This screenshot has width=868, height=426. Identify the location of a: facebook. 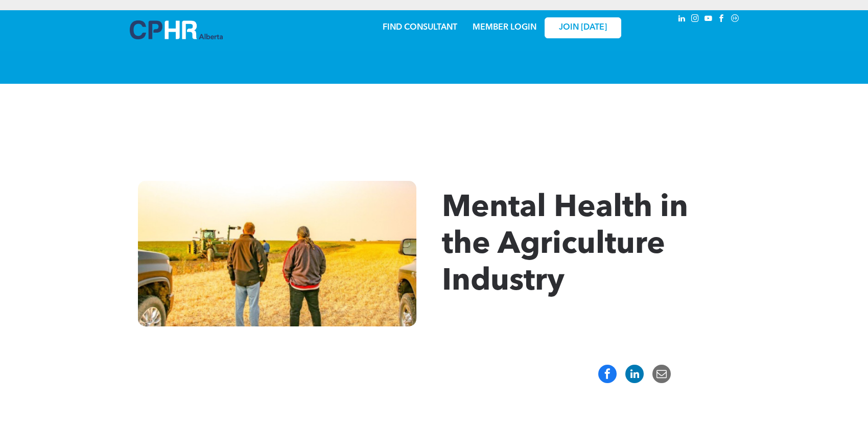
(722, 20).